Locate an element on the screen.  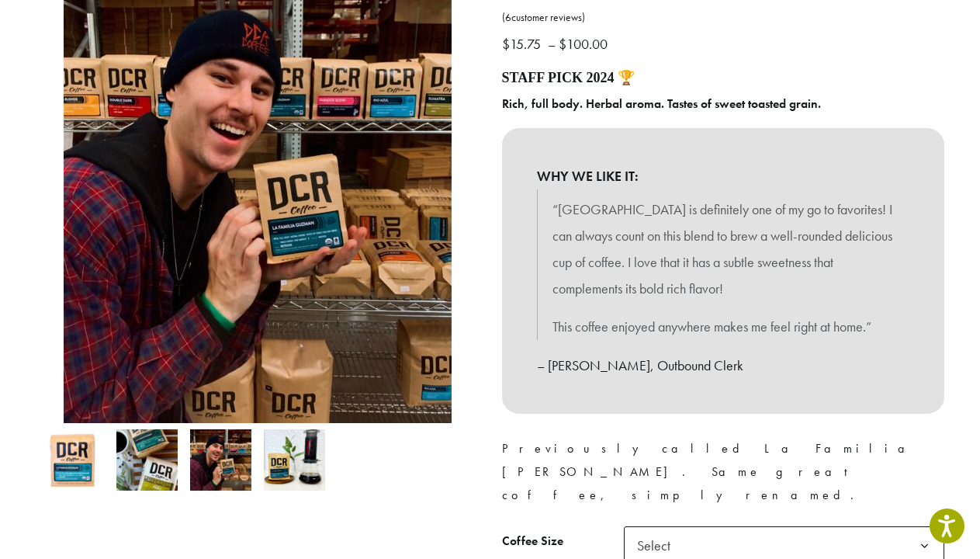
img: Peru - Image 4 is located at coordinates (294, 459).